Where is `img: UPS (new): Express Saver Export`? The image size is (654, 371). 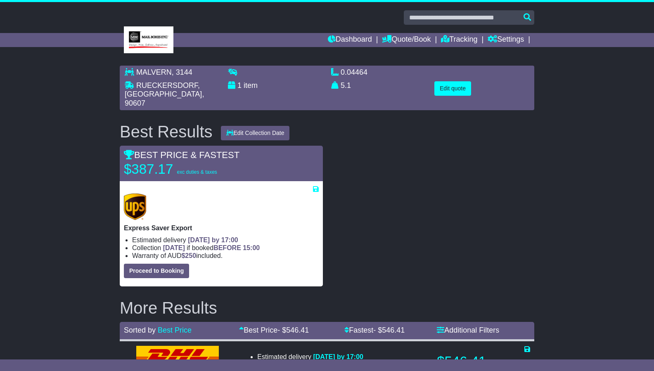 img: UPS (new): Express Saver Export is located at coordinates (135, 207).